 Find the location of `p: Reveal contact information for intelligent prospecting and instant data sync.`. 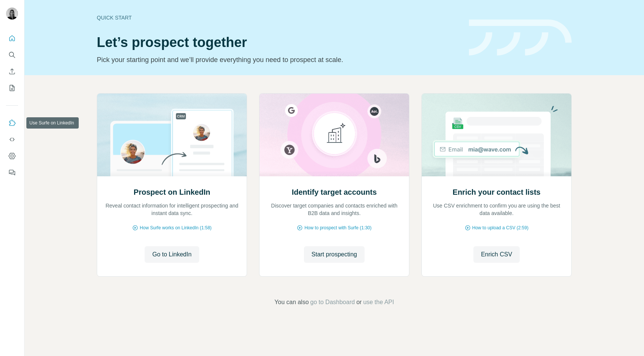

p: Reveal contact information for intelligent prospecting and instant data sync. is located at coordinates (172, 210).